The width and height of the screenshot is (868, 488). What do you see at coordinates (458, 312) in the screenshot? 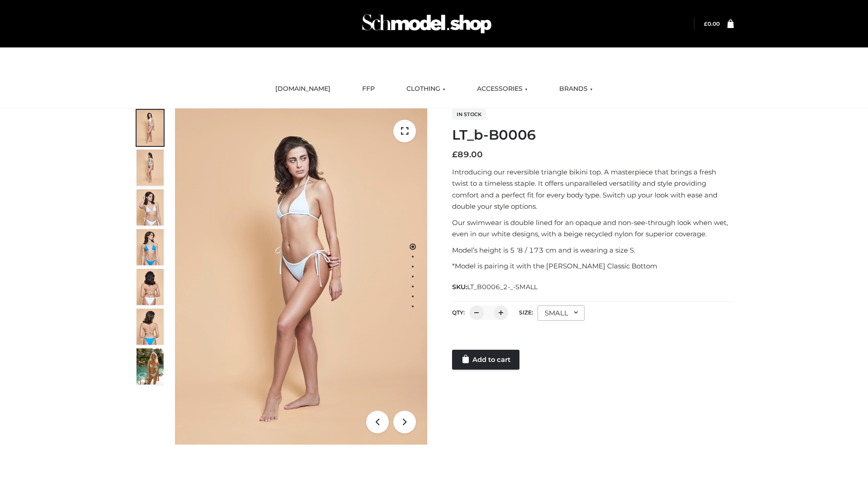
I see `label: QTY:` at bounding box center [458, 312].